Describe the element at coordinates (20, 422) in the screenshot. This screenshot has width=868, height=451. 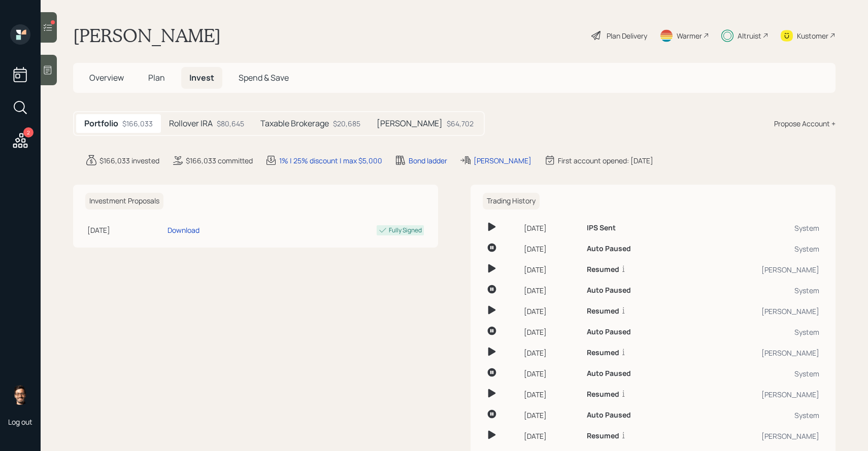
I see `div: Log out` at that location.